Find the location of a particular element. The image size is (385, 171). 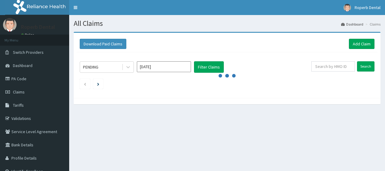

input: Select Month and Year is located at coordinates (164, 67).